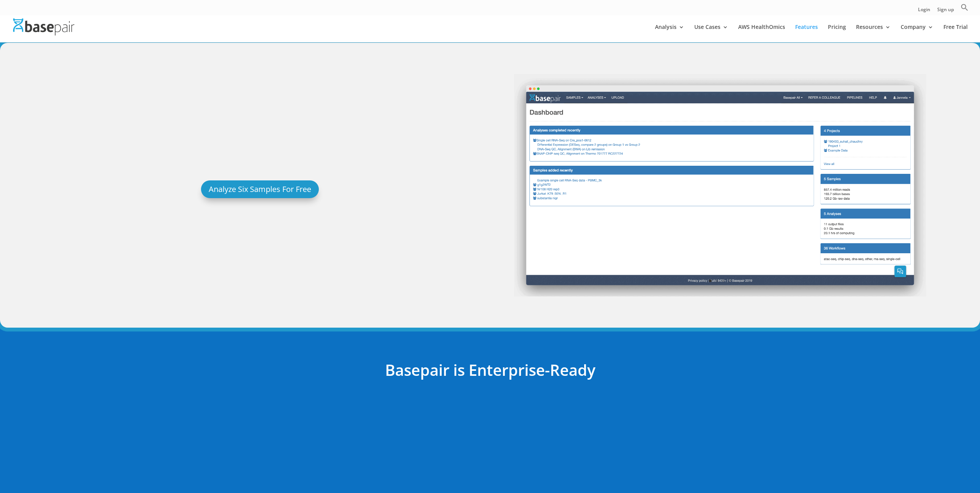 This screenshot has width=980, height=493. Describe the element at coordinates (924, 11) in the screenshot. I see `a: Login` at that location.